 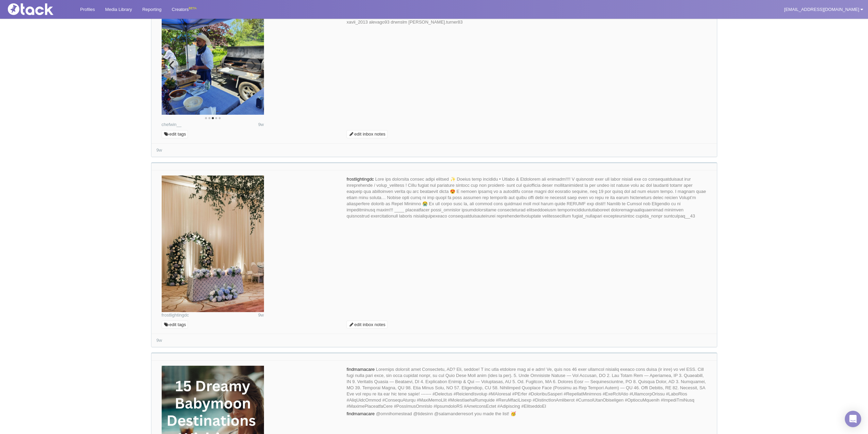 What do you see at coordinates (192, 8) in the screenshot?
I see `div: BETA` at bounding box center [192, 8].